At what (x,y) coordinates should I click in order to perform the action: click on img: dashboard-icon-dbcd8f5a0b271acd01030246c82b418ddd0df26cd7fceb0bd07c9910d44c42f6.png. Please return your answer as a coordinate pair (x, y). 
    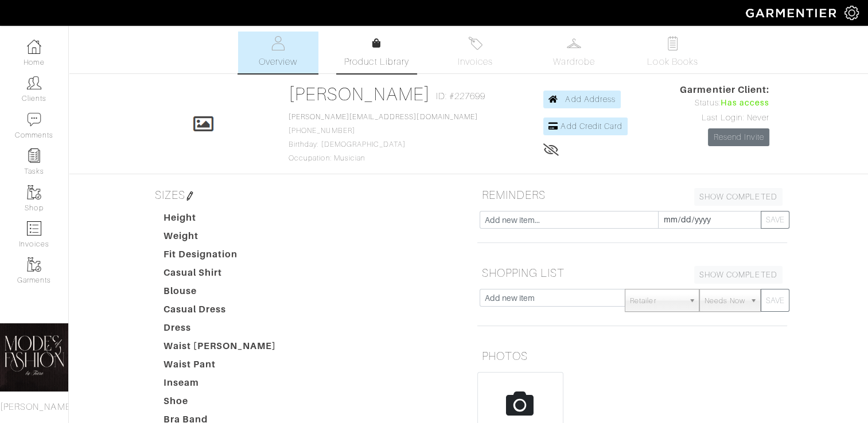
    Looking at the image, I should click on (34, 47).